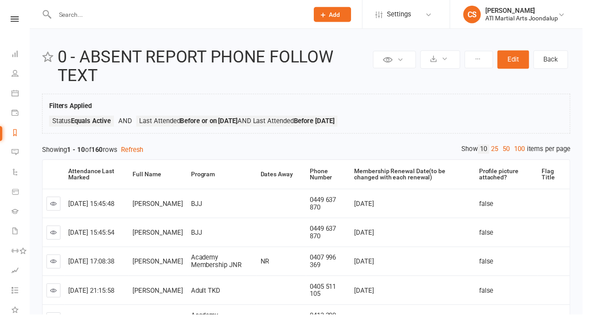 This screenshot has height=318, width=589. What do you see at coordinates (558, 176) in the screenshot?
I see `div: Flag Title` at bounding box center [558, 176].